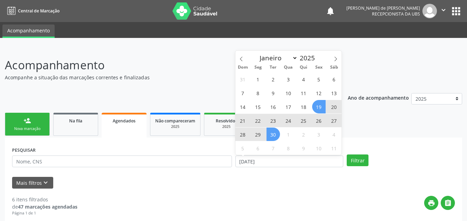 The width and height of the screenshot is (467, 221). I want to click on div: Nova marcação, so click(27, 129).